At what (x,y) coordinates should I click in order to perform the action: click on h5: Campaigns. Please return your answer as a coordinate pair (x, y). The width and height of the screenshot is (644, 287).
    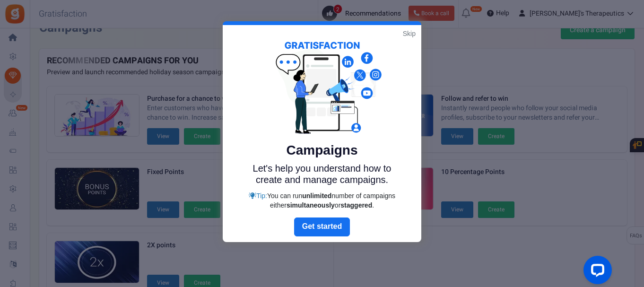
    Looking at the image, I should click on (322, 150).